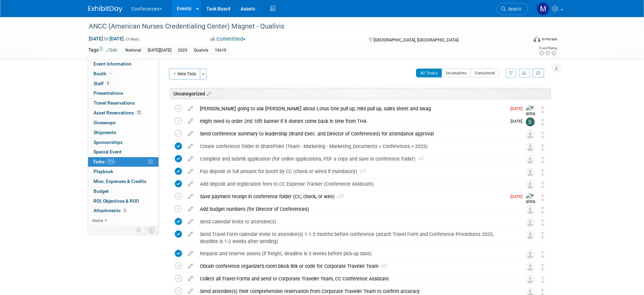 Image resolution: width=644 pixels, height=295 pixels. Describe the element at coordinates (351, 196) in the screenshot. I see `div: Save payment receipt in conference folder (CC, check, or wire)` at that location.